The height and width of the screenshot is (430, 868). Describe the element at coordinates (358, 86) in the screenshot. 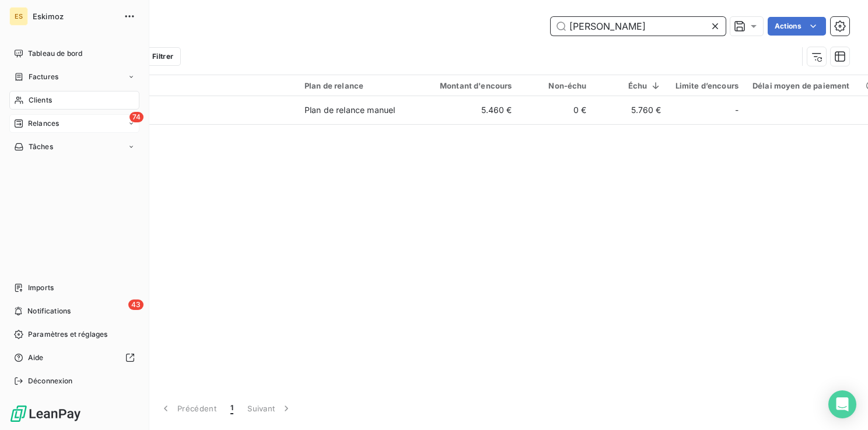

I see `div: Plan de relance` at that location.